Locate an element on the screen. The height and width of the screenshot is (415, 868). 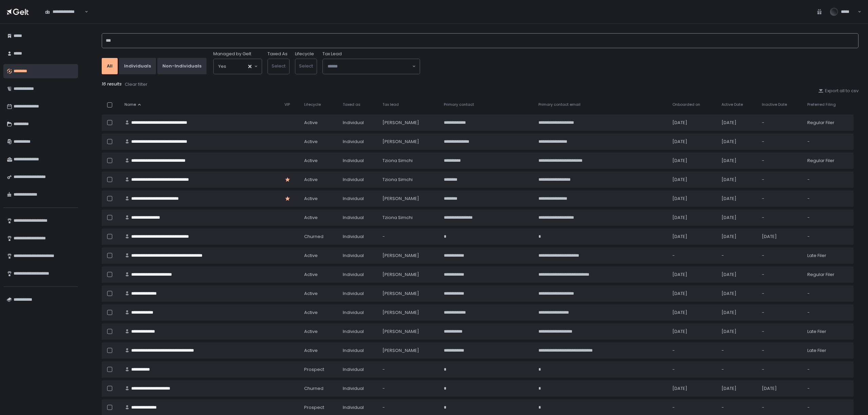
span: Primary contact is located at coordinates (458, 105).